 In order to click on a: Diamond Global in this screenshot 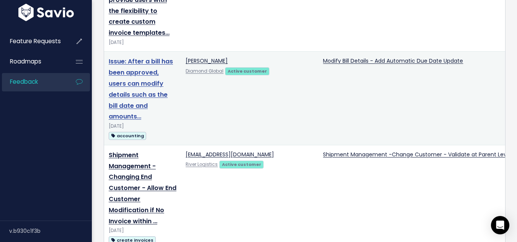, I will do `click(204, 71)`.